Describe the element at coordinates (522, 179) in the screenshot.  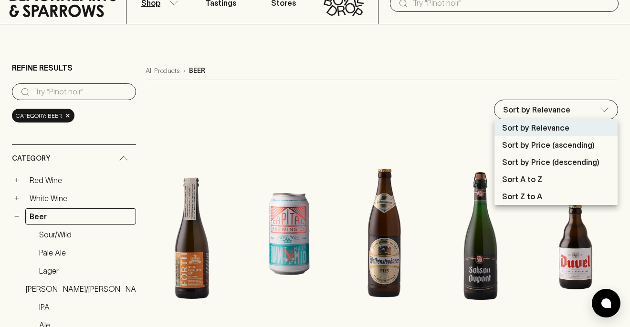
I see `p: Sort A to Z` at that location.